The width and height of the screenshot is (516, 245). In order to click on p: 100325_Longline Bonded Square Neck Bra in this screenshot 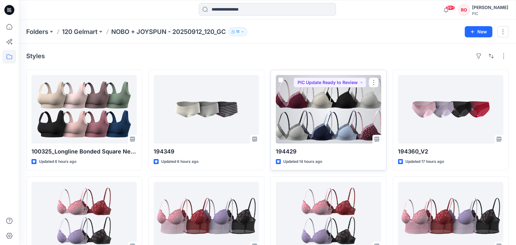, I will do `click(84, 152)`.